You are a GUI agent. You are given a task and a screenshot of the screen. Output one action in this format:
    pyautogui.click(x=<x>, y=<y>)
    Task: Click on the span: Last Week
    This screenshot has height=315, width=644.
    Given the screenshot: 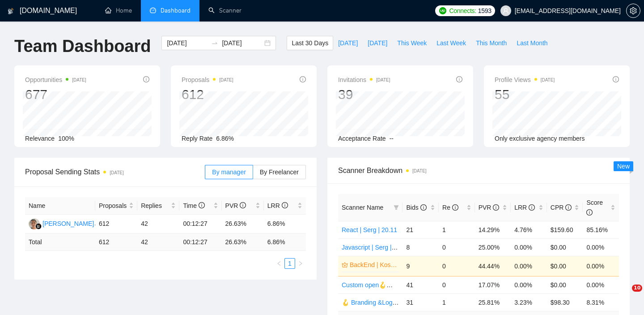 What is the action you would take?
    pyautogui.click(x=451, y=43)
    